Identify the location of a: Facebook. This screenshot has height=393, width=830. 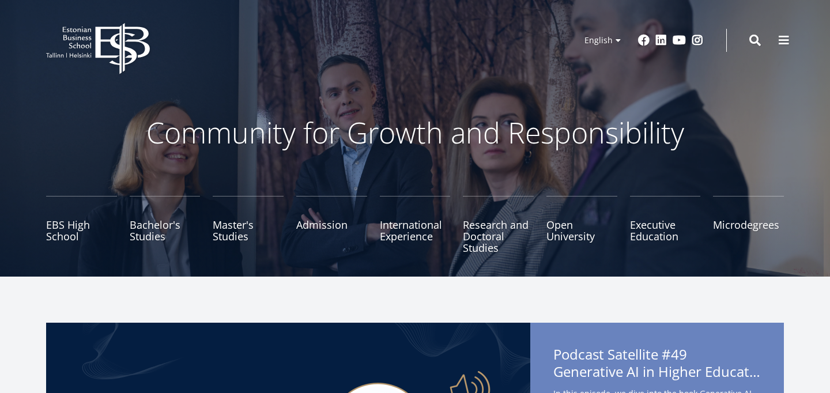
(644, 40).